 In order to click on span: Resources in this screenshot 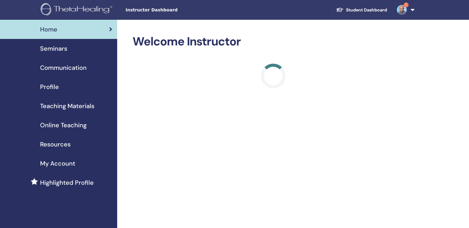, I will do `click(55, 144)`.